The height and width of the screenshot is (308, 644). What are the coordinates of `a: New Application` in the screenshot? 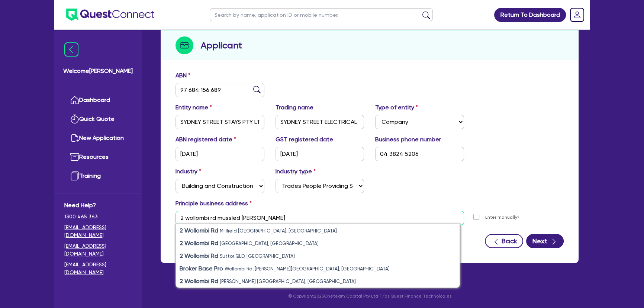 It's located at (98, 138).